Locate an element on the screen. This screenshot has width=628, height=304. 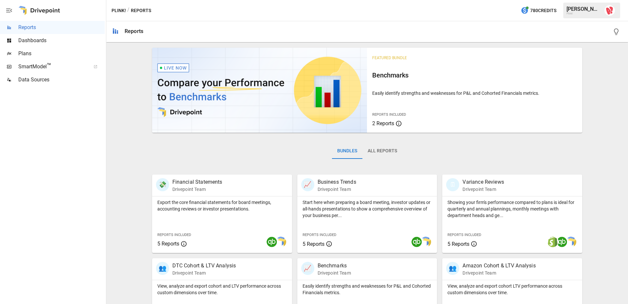
span: 2 Reports is located at coordinates (383, 123).